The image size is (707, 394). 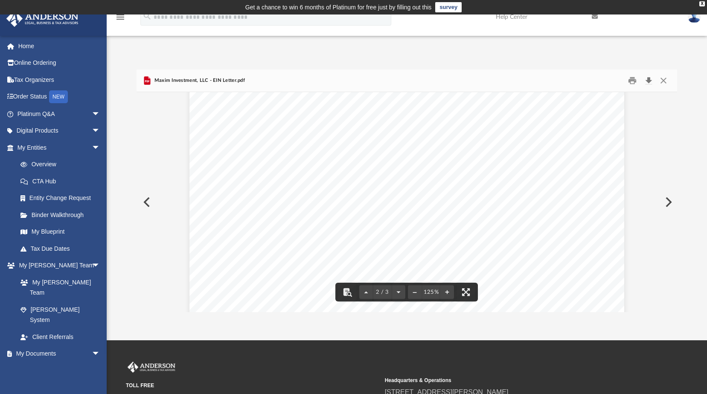 What do you see at coordinates (415, 292) in the screenshot?
I see `button: Zoom out` at bounding box center [415, 292].